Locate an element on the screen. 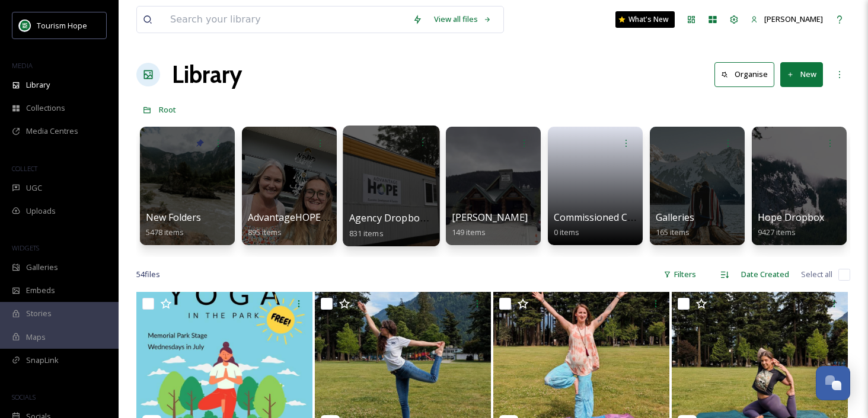  span: Stories is located at coordinates (39, 313).